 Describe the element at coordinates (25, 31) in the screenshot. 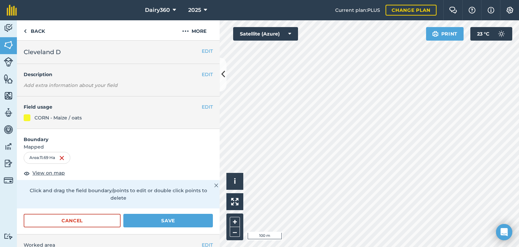

I see `img: svg+xml;base64,PHN2ZyB4bWxucz0iaHR0cDovL3d3dy53My5vcmcvMjAwMC9zdmciIHdpZHRoPSI5IiBoZWlnaHQ9IjI0Ii...` at that location.